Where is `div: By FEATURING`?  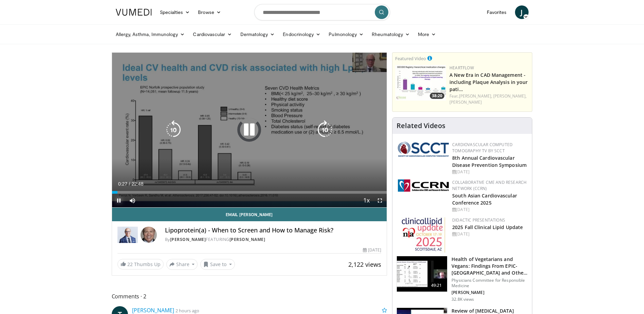 div: By FEATURING is located at coordinates (274, 239).